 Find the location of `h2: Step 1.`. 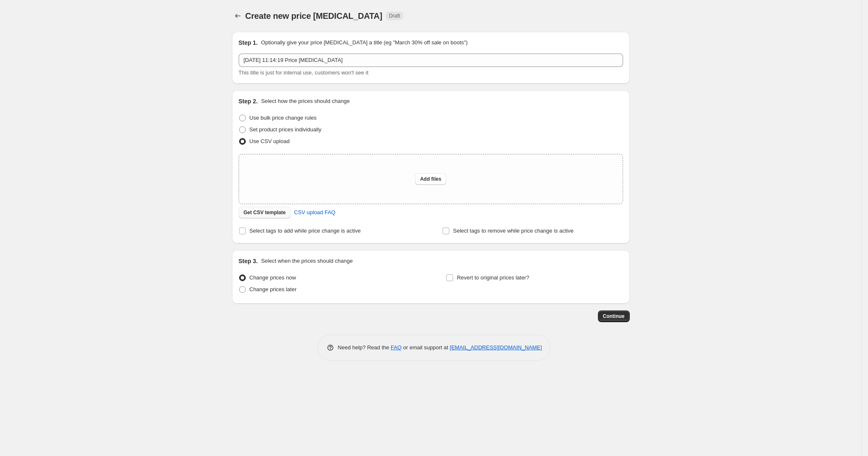

h2: Step 1. is located at coordinates (248, 43).